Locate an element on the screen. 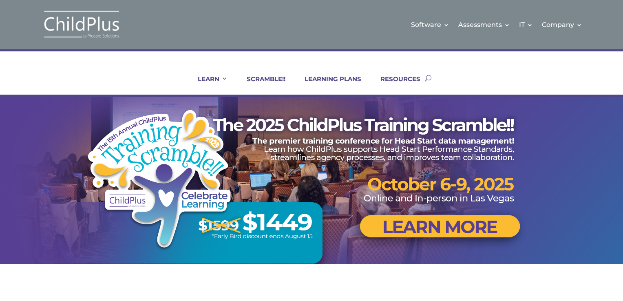 The height and width of the screenshot is (301, 623). a: Assessments is located at coordinates (484, 24).